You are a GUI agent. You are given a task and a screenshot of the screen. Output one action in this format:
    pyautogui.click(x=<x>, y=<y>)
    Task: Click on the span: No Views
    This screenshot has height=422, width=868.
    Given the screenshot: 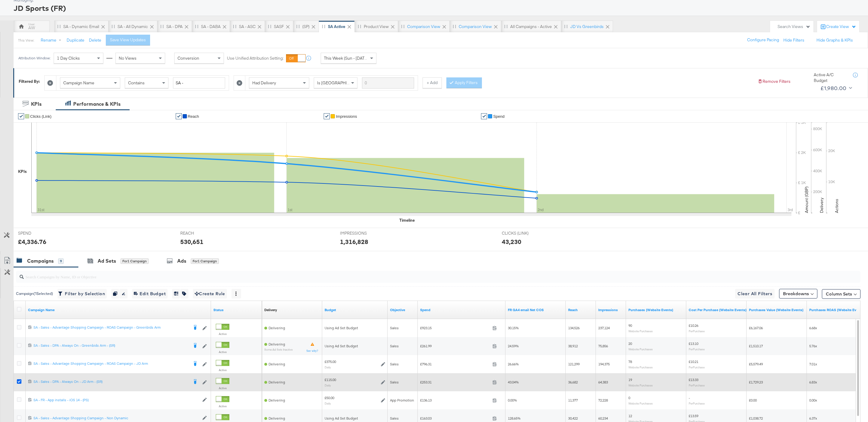 What is the action you would take?
    pyautogui.click(x=128, y=58)
    